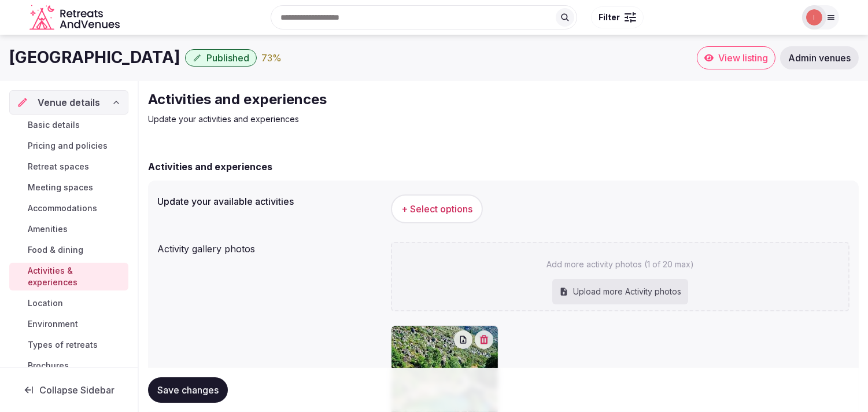  Describe the element at coordinates (69, 303) in the screenshot. I see `a: Location` at that location.